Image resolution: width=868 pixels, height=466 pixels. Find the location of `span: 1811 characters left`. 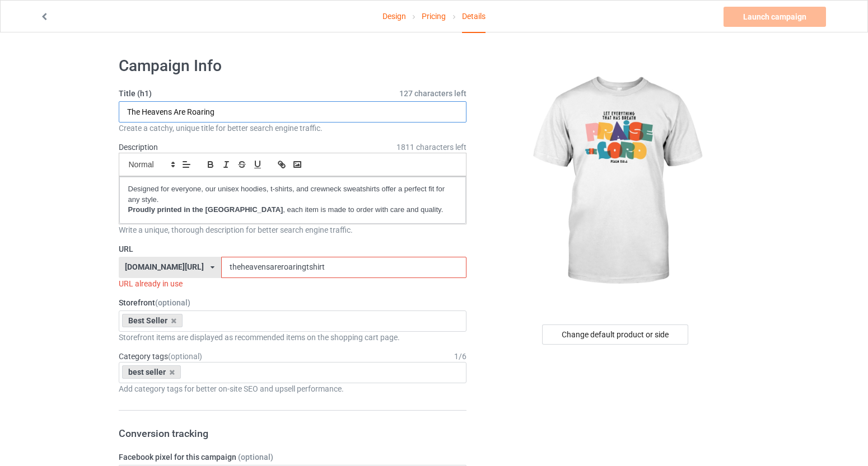

span: 1811 characters left is located at coordinates (431, 147).